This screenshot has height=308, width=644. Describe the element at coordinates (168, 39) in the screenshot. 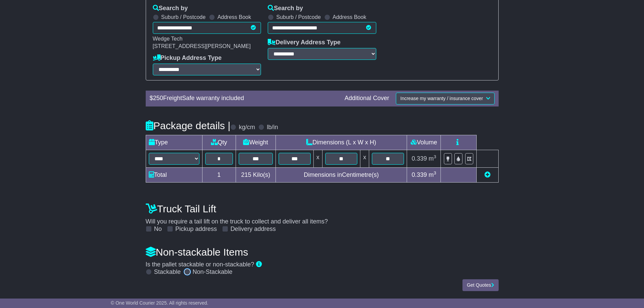

I see `span: Wedge Tech` at that location.